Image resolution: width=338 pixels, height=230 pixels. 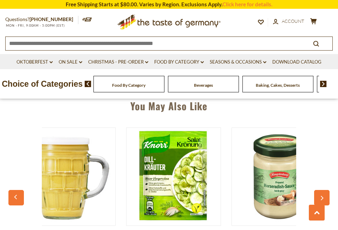 I want to click on span: Account, so click(x=293, y=21).